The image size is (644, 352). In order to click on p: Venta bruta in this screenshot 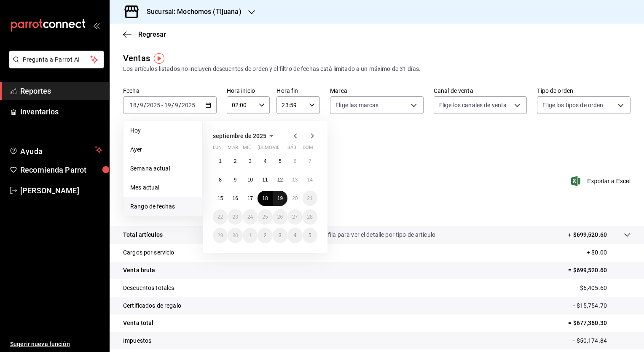, I will do `click(139, 270)`.